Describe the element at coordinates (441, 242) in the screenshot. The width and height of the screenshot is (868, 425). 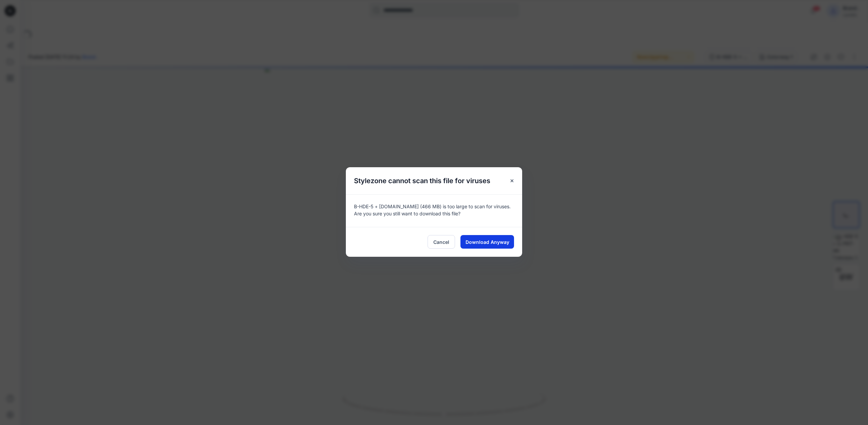
I see `button: Cancel` at that location.